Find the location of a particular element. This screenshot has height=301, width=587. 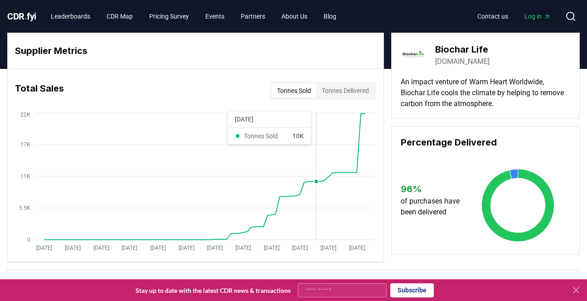

tspan: 11K is located at coordinates (25, 176).